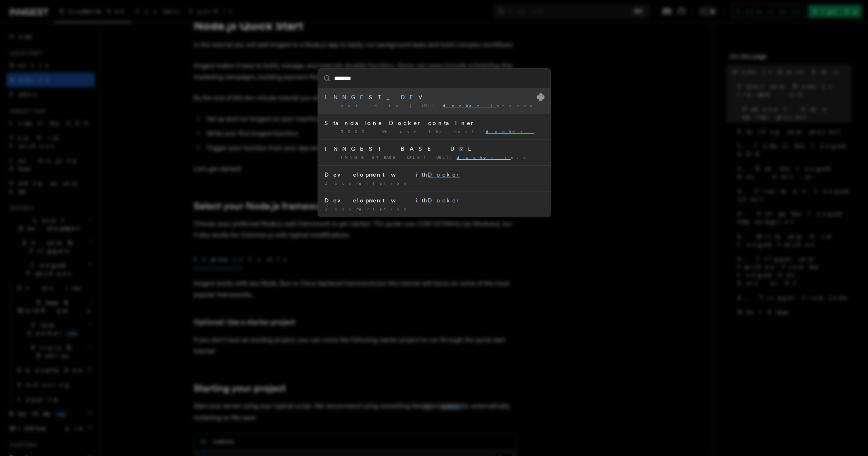 The height and width of the screenshot is (456, 868). I want to click on div: Standalone Docker container, so click(434, 123).